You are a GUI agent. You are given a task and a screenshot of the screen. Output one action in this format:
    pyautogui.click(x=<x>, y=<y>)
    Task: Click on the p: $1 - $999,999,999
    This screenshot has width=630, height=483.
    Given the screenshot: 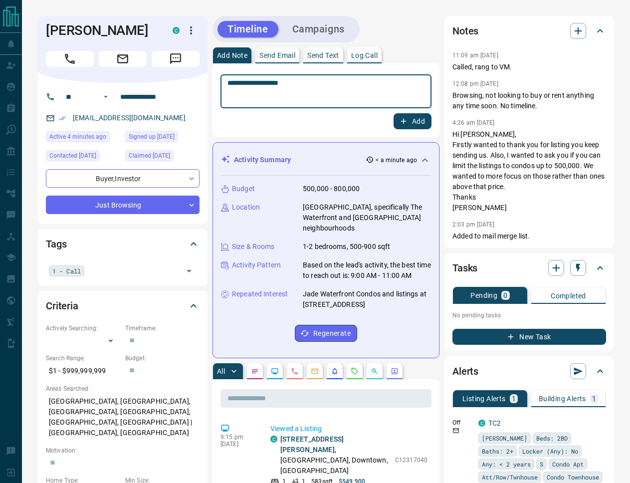 What is the action you would take?
    pyautogui.click(x=83, y=370)
    